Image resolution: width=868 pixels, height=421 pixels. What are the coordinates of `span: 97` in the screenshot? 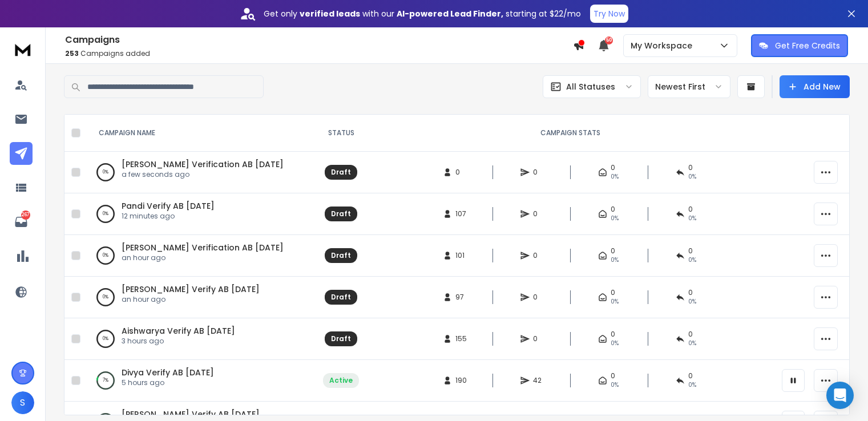 It's located at (461, 297).